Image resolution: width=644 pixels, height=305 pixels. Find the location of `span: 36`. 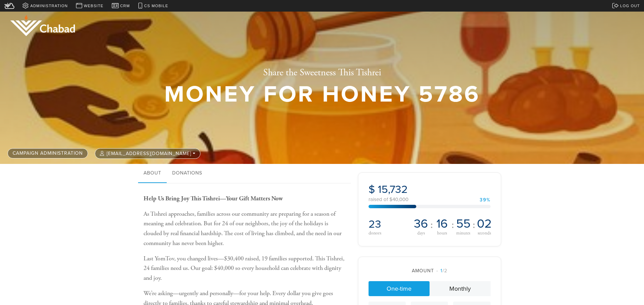

span: 36 is located at coordinates (421, 224).